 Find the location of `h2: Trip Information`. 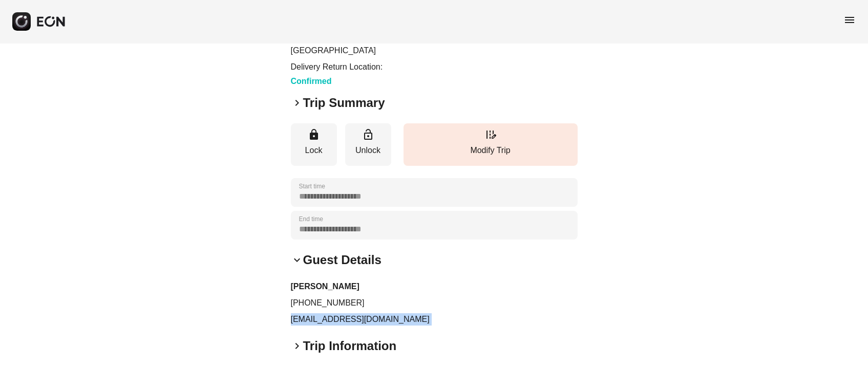

h2: Trip Information is located at coordinates (350, 346).